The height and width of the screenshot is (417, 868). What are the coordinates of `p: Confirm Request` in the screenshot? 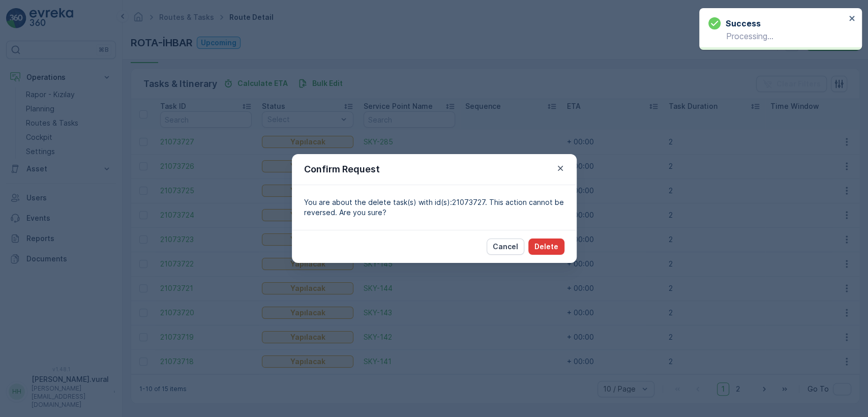 It's located at (342, 169).